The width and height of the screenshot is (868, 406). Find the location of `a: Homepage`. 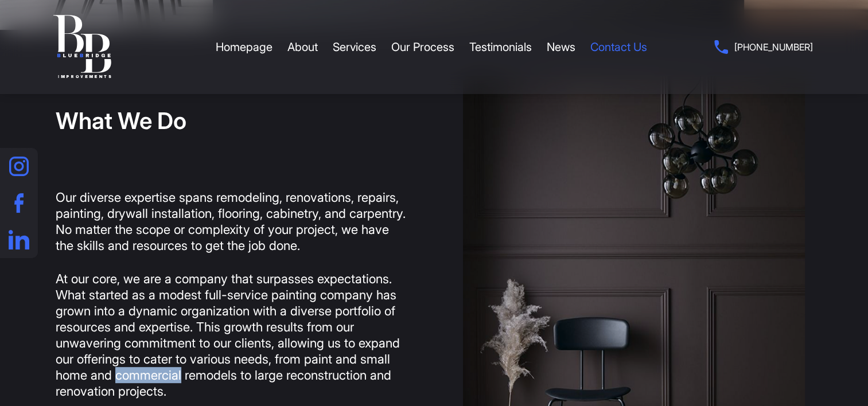

a: Homepage is located at coordinates (243, 47).